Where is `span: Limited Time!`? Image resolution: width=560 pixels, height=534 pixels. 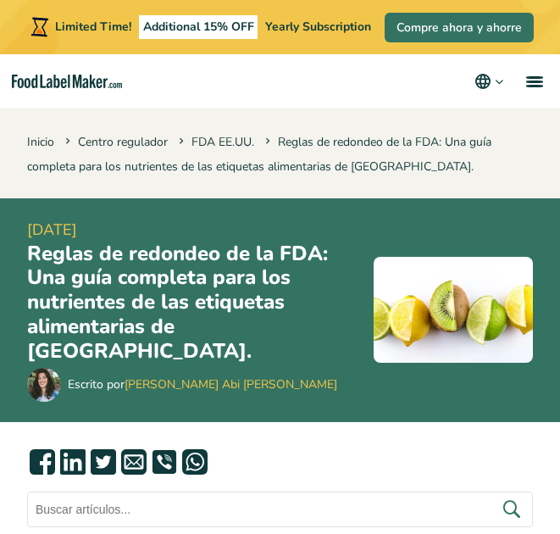 span: Limited Time! is located at coordinates (93, 26).